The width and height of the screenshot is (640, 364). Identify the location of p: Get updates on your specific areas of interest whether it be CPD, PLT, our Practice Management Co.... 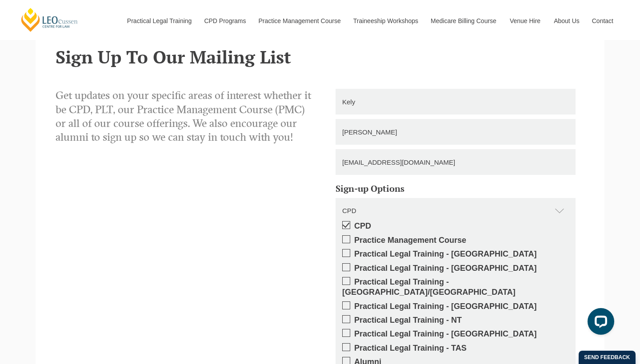
(184, 116).